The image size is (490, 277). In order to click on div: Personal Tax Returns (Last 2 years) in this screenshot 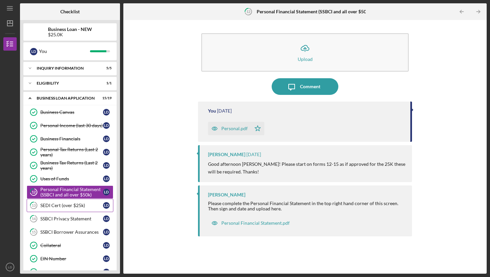, I will do `click(72, 152)`.